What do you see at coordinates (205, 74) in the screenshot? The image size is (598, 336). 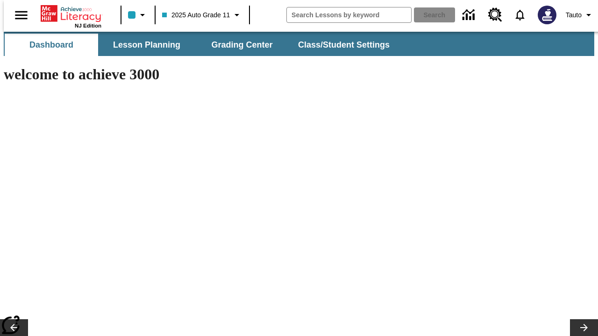 I see `h1: welcome to achieve 3000` at bounding box center [205, 74].